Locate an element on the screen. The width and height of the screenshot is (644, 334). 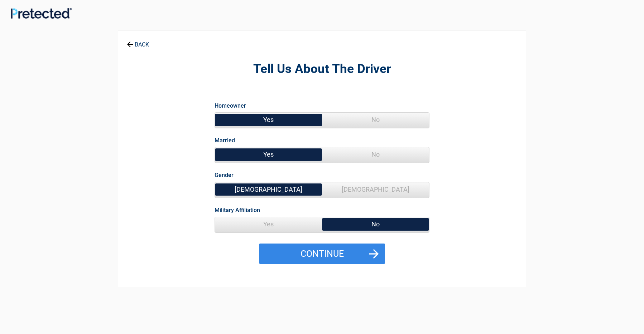
label: Homeowner is located at coordinates (230, 106).